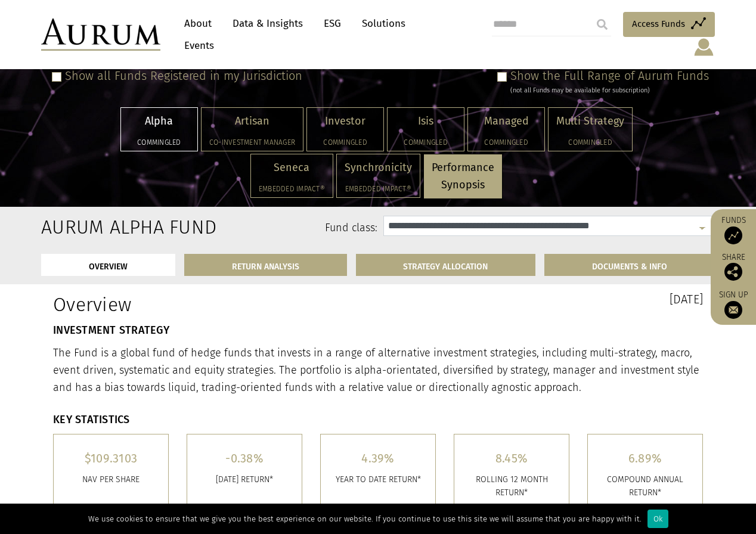 The height and width of the screenshot is (534, 756). I want to click on label: Fund class:, so click(267, 228).